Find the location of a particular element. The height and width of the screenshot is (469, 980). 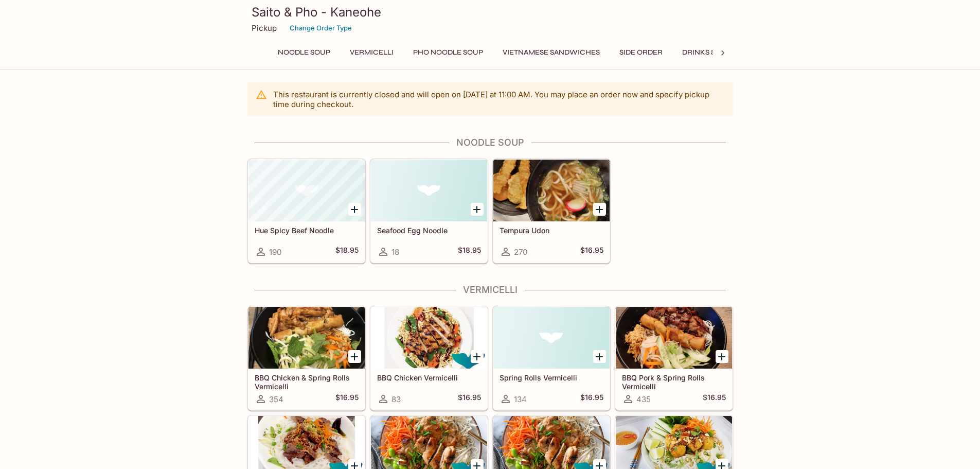

h5: BBQ Pork & Spring Rolls Vermicelli is located at coordinates (674, 382).